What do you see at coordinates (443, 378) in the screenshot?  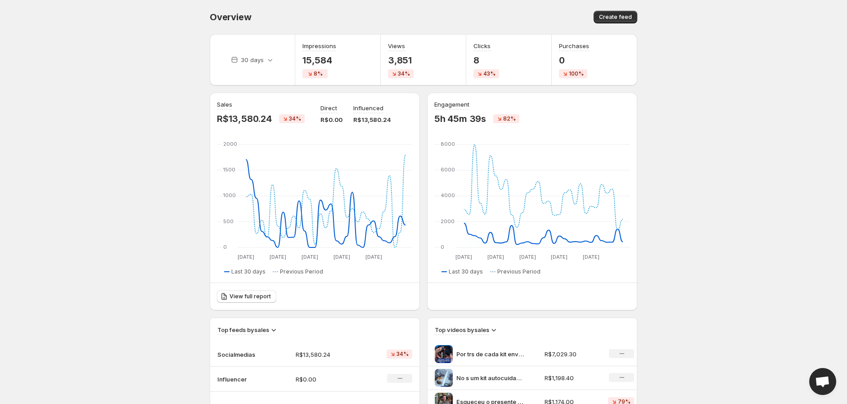 I see `img: No s um kit autocuidado que voc monta do seu jeito e com at 20 de desconto Escolha at 2 produtos ...` at bounding box center [443, 378].